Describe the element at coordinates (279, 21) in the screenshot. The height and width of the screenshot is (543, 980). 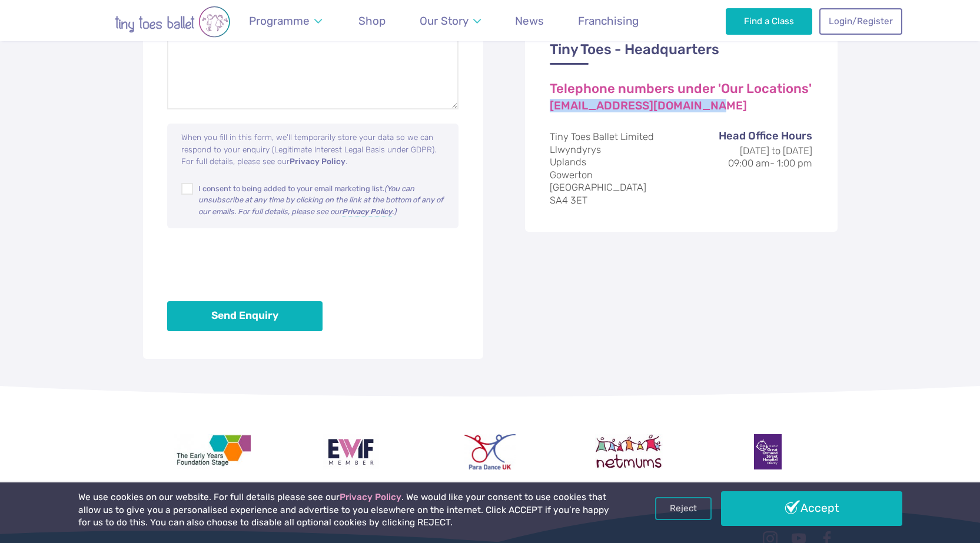
I see `span: Programme` at that location.